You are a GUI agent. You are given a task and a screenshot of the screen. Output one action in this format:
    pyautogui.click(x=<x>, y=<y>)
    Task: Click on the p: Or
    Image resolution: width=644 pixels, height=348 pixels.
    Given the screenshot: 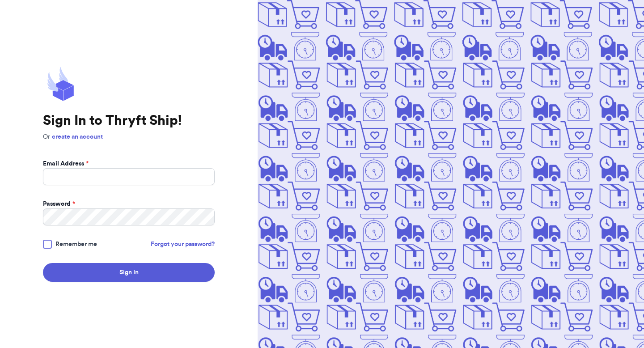 What is the action you would take?
    pyautogui.click(x=129, y=137)
    